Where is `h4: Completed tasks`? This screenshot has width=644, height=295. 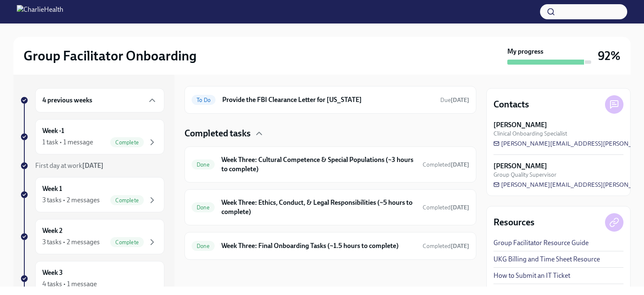
h4: Completed tasks is located at coordinates (217, 133).